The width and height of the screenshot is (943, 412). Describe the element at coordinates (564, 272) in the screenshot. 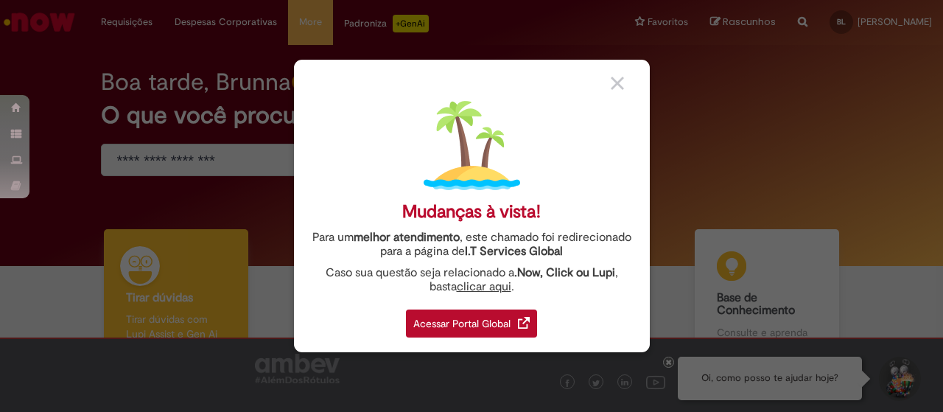

I see `strong: .Now, Click ou Lupi` at that location.